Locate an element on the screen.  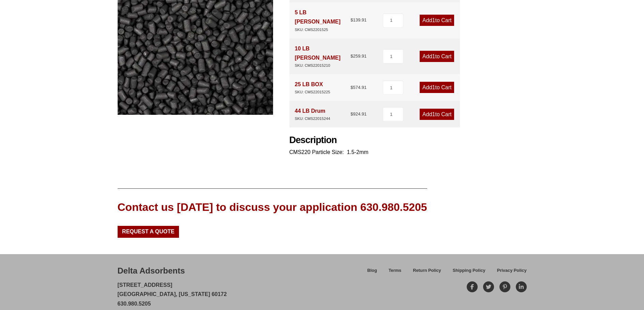
p: CMS220 Particle Size: 1.5-2mm is located at coordinates (408, 152).